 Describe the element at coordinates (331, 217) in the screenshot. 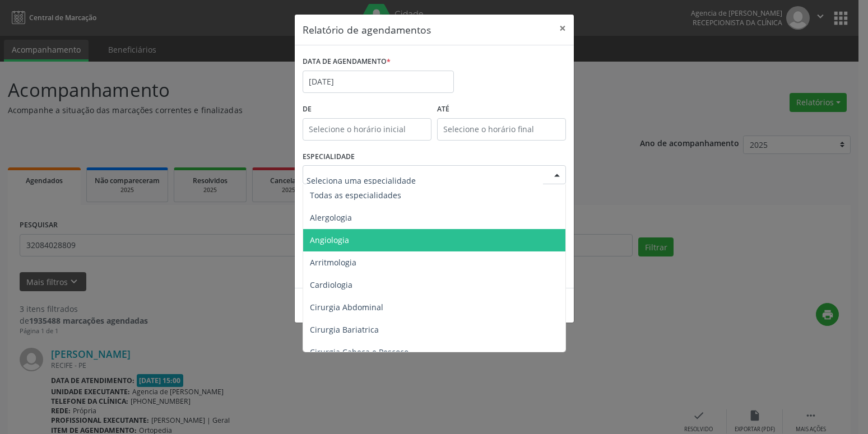

I see `span: Alergologia` at that location.